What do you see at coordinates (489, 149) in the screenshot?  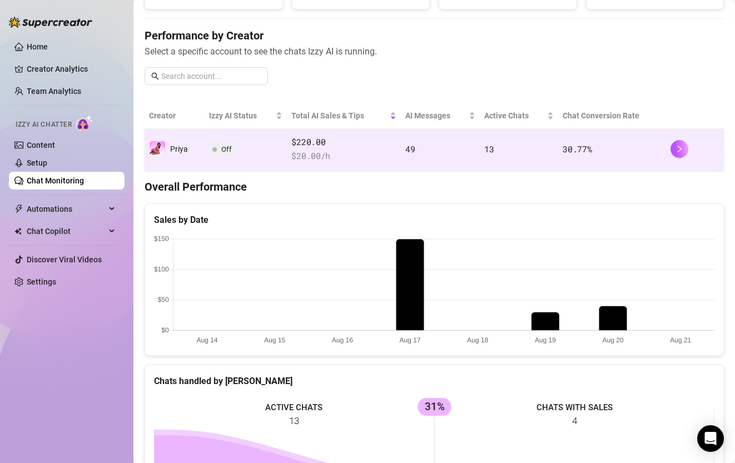 I see `span: 13` at bounding box center [489, 149].